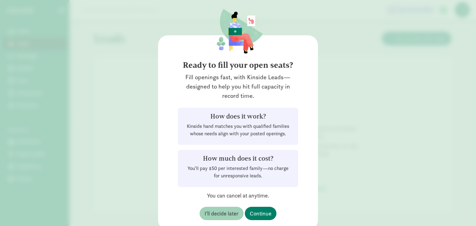 The width and height of the screenshot is (476, 226). I want to click on h5: How does it work?, so click(238, 117).